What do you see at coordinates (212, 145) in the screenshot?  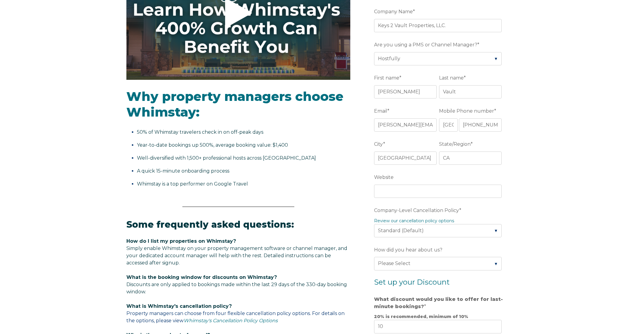 I see `span: Year-to-date bookings up 500%, average booking value: $1,400` at bounding box center [212, 145].